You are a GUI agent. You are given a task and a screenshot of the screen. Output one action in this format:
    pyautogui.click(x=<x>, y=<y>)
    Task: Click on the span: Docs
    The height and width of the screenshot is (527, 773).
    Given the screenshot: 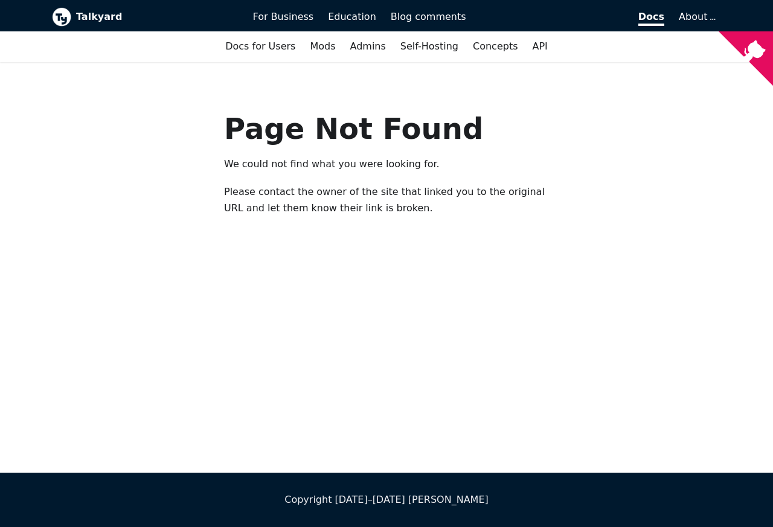 What is the action you would take?
    pyautogui.click(x=651, y=18)
    